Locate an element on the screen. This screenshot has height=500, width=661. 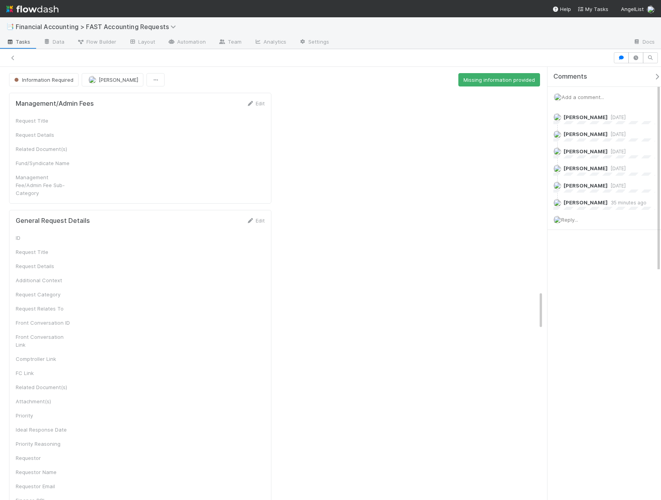
span: 35 minutes ago is located at coordinates (627, 202).